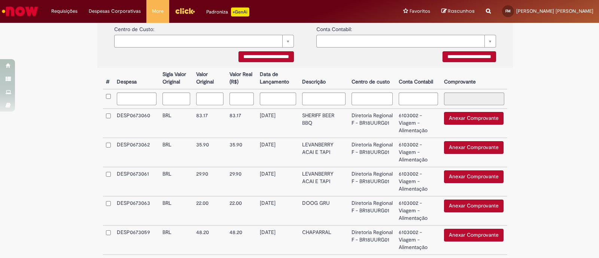  What do you see at coordinates (137, 152) in the screenshot?
I see `td: DESP0673062` at bounding box center [137, 152].